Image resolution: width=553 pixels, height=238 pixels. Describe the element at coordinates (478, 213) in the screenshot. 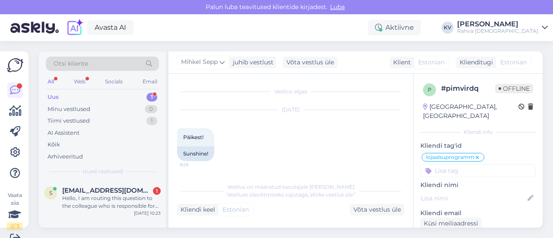

I see `p: Kliendi email` at that location.